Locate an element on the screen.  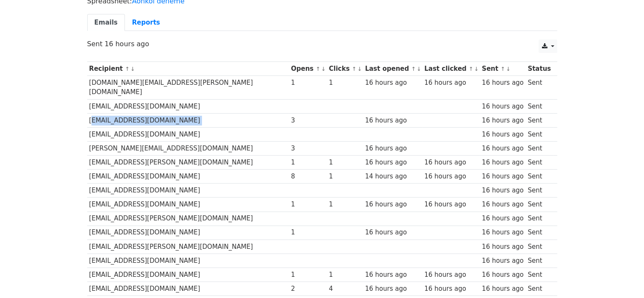
a: Emails is located at coordinates (106, 23).